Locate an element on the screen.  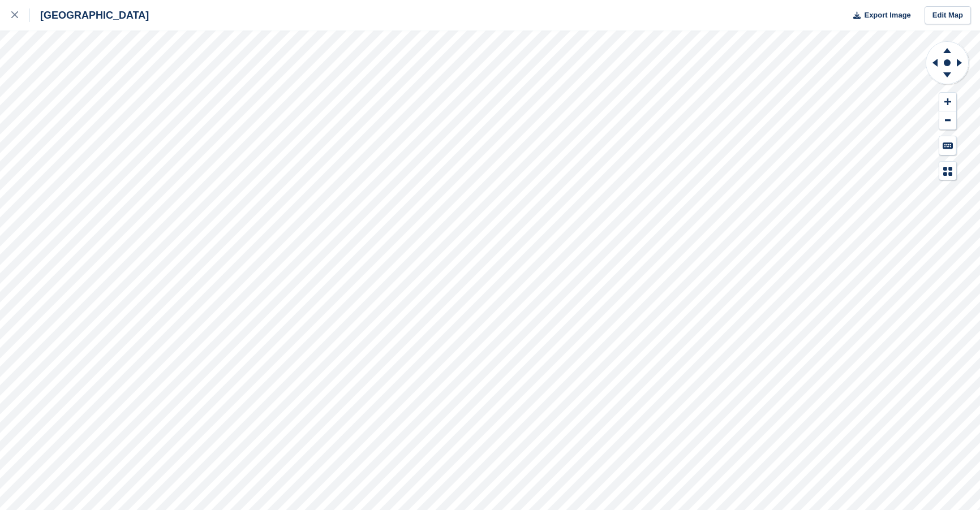
button: Zoom In is located at coordinates (948, 102).